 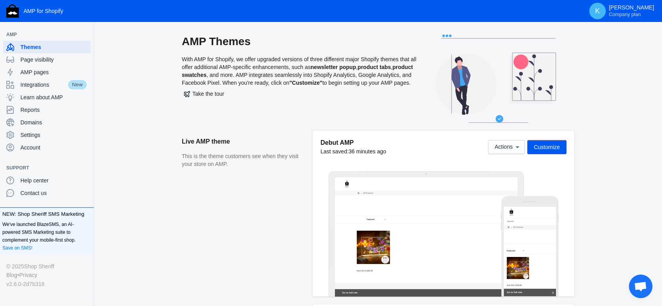 I want to click on span: Account, so click(x=54, y=148).